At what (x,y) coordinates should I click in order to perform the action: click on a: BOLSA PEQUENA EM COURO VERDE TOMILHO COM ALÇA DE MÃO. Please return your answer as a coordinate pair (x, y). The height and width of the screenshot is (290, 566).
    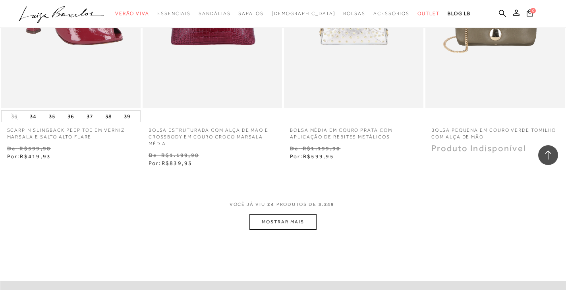
    Looking at the image, I should click on (495, 131).